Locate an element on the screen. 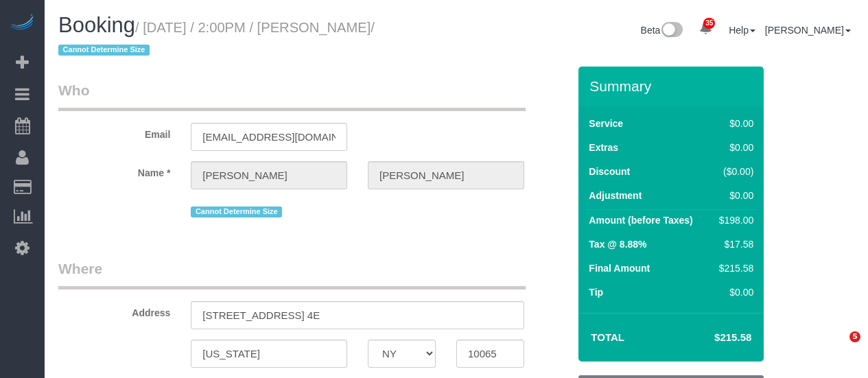  a: Help is located at coordinates (742, 31).